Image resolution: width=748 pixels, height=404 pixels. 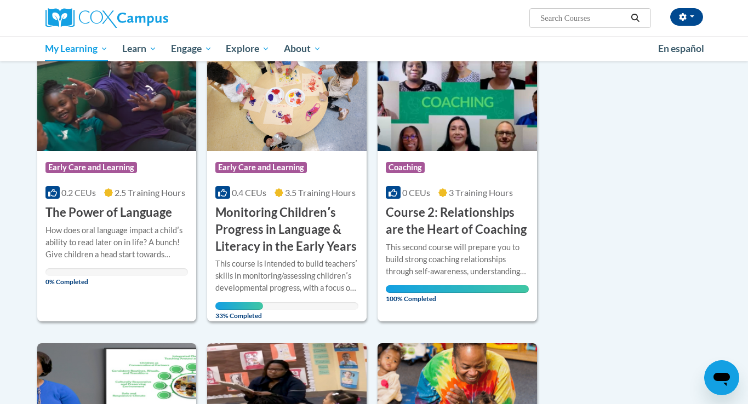 I want to click on span: 0.2 CEUs, so click(x=78, y=192).